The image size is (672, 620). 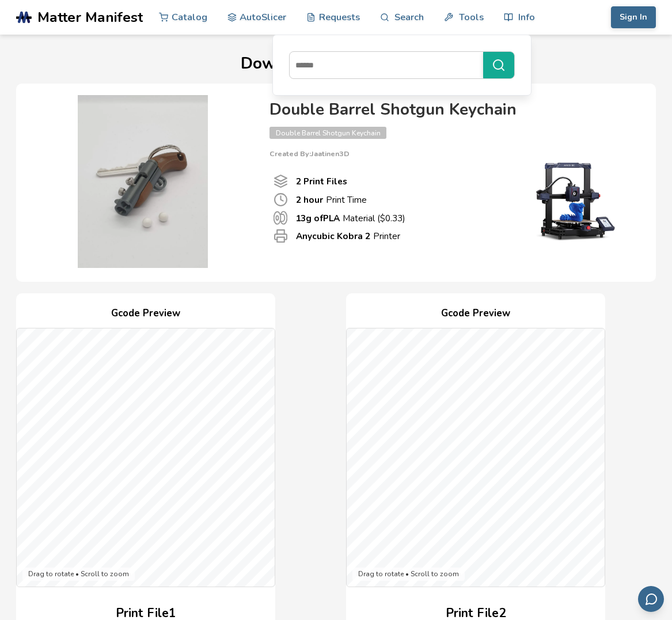 I want to click on b: 13 g of PLA, so click(x=317, y=218).